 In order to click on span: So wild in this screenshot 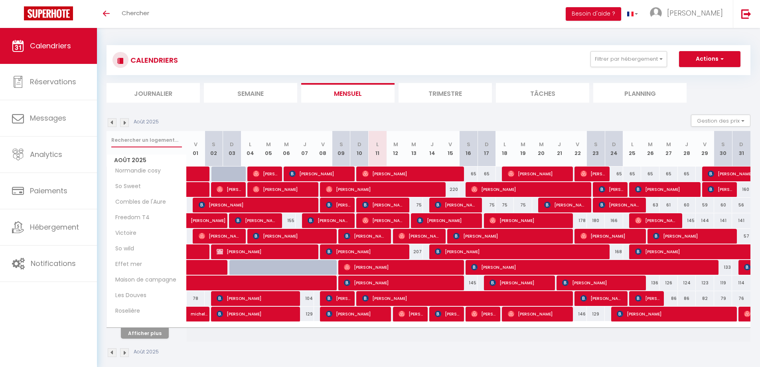, I will do `click(123, 249)`.